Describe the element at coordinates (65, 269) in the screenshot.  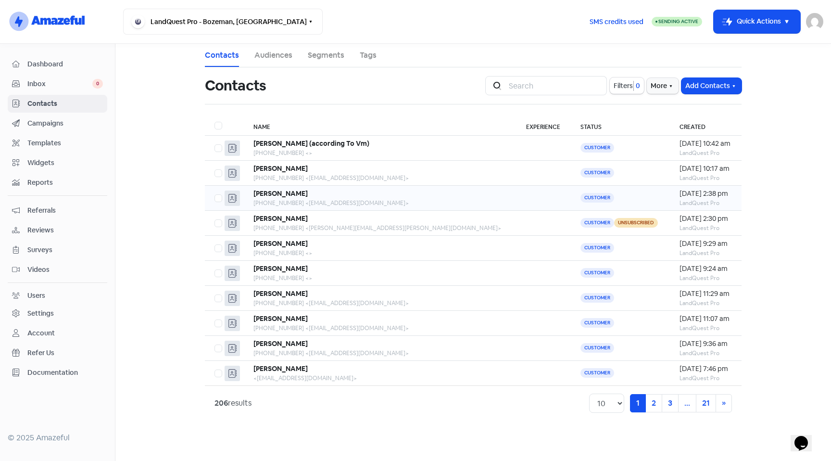
I see `span: Videos` at that location.